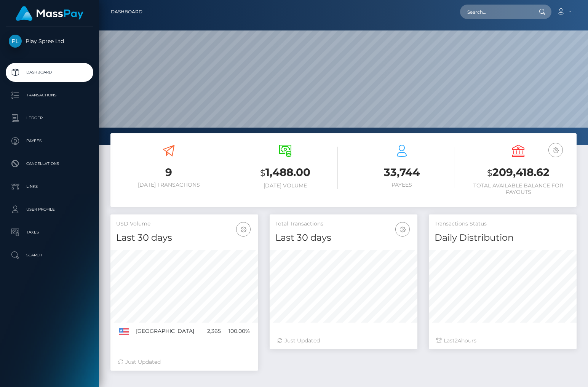  I want to click on p: User Profile, so click(50, 210).